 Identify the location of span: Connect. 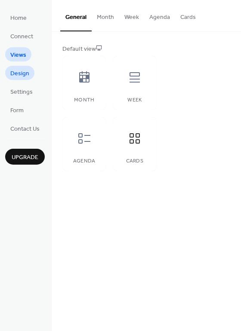
(21, 37).